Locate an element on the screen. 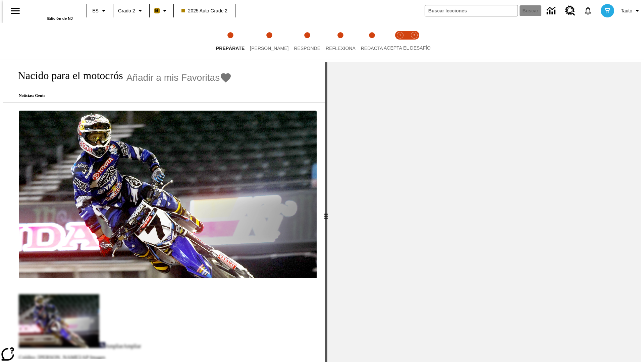  div: reading is located at coordinates (164, 210).